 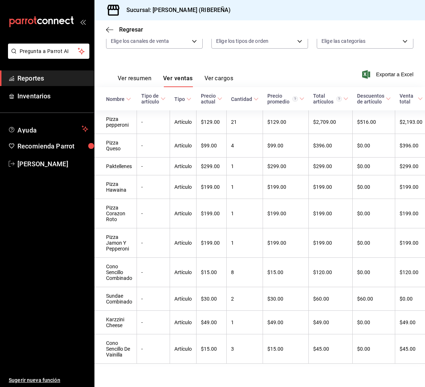 I want to click on td: $516.00, so click(x=374, y=122).